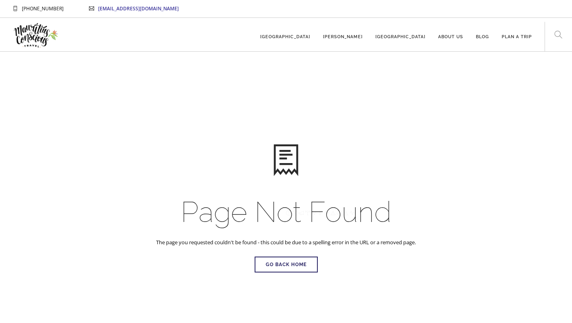 The width and height of the screenshot is (572, 323). What do you see at coordinates (286, 242) in the screenshot?
I see `p: The page you requested couldn't be found - this could be due to a spelling error in the URL or a ...` at bounding box center [286, 242].